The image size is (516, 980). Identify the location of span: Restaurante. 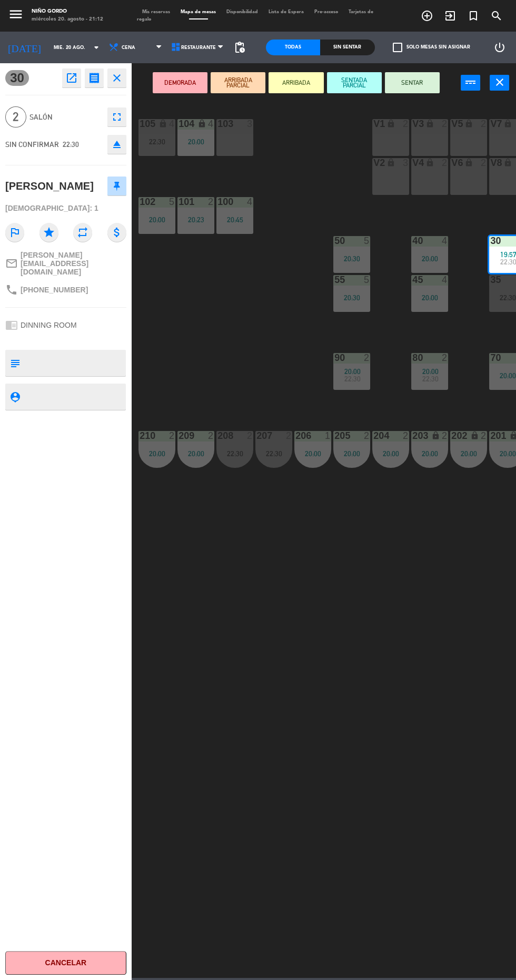
(199, 48).